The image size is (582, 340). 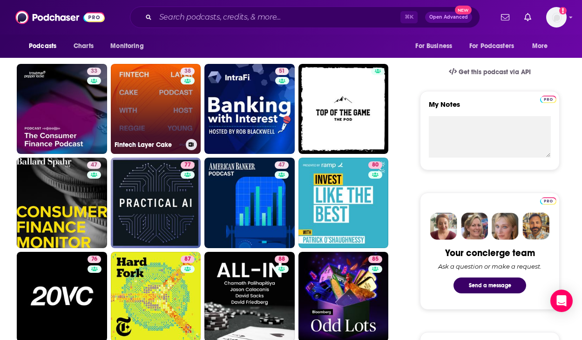 I want to click on a: 38, so click(x=188, y=71).